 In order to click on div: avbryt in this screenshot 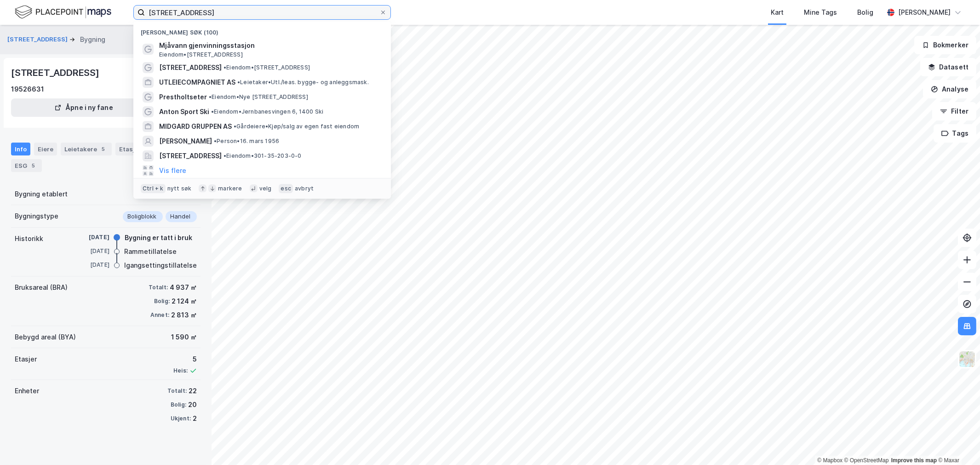, I will do `click(304, 189)`.